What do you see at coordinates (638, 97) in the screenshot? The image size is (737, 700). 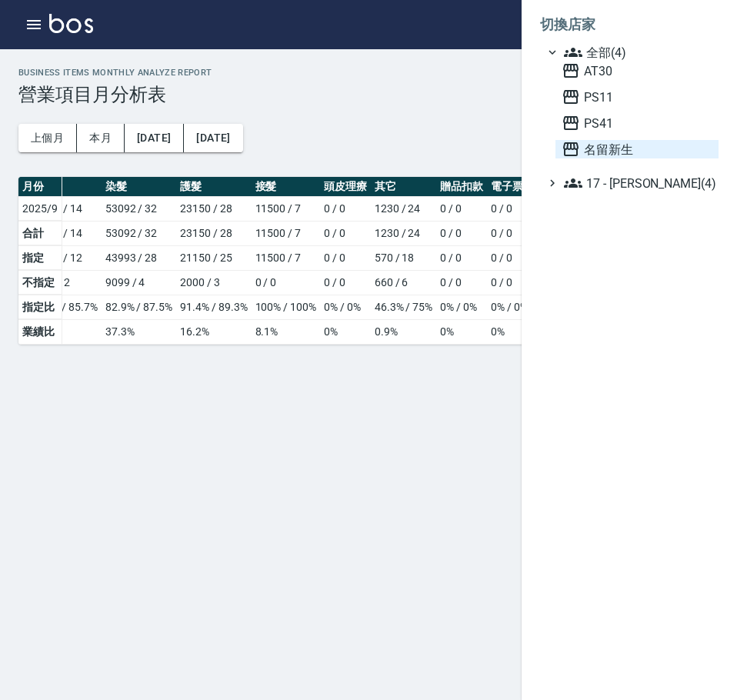 I see `span: PS11` at bounding box center [638, 97].